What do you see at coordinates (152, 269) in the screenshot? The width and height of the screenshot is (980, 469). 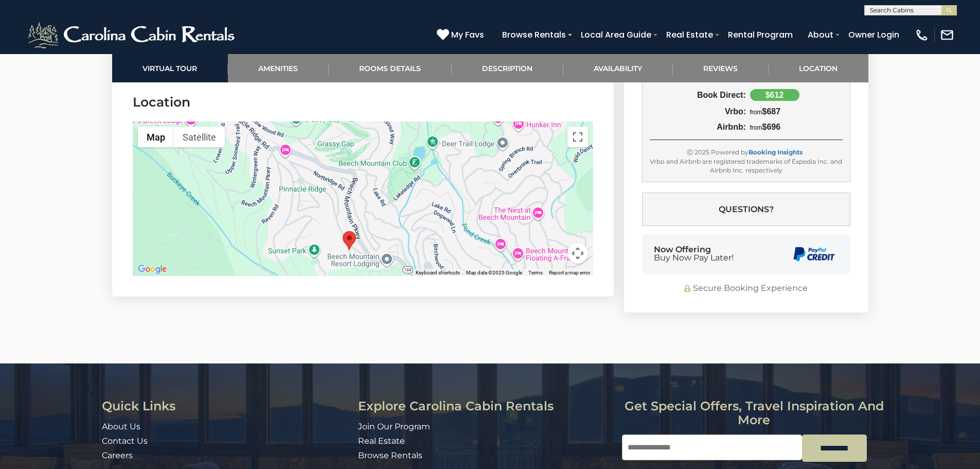 I see `img: Google` at bounding box center [152, 269].